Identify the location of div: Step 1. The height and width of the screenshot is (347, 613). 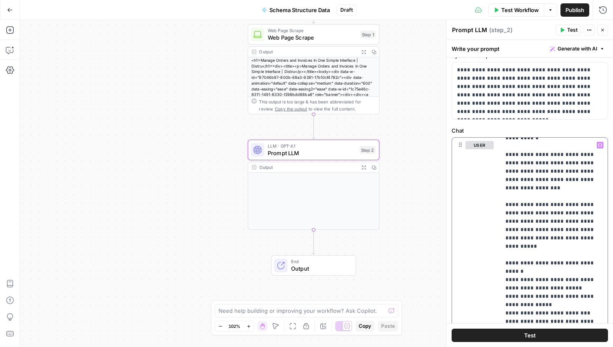
(368, 34).